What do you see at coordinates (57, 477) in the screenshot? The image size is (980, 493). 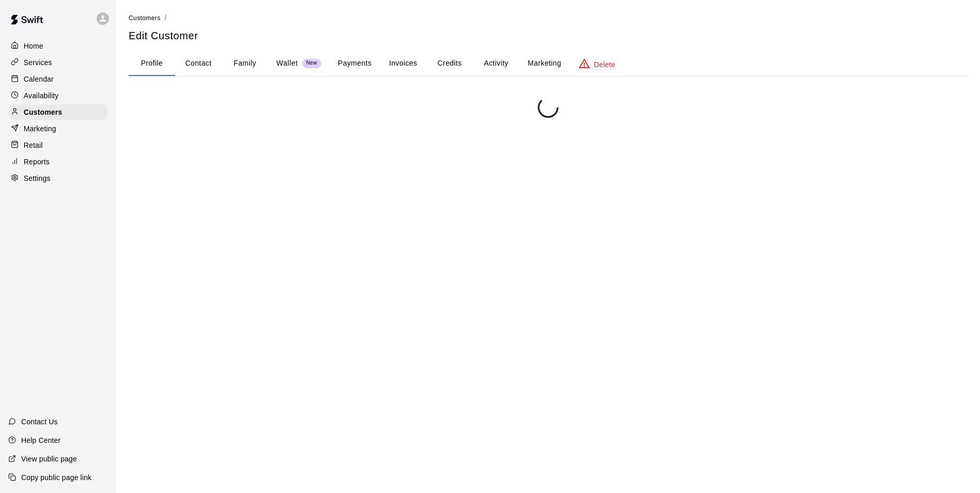 I see `p: Copy public page link` at bounding box center [57, 477].